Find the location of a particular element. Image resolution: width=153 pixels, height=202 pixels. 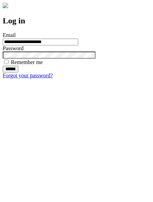

a: Forgot your password? is located at coordinates (27, 75).